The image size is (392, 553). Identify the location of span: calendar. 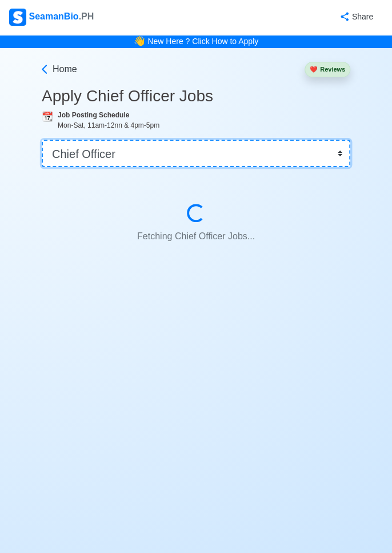
(48, 116).